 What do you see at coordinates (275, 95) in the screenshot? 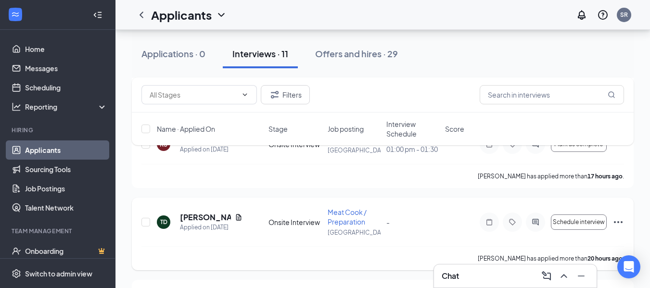
I see `svg: Filter` at bounding box center [275, 95].